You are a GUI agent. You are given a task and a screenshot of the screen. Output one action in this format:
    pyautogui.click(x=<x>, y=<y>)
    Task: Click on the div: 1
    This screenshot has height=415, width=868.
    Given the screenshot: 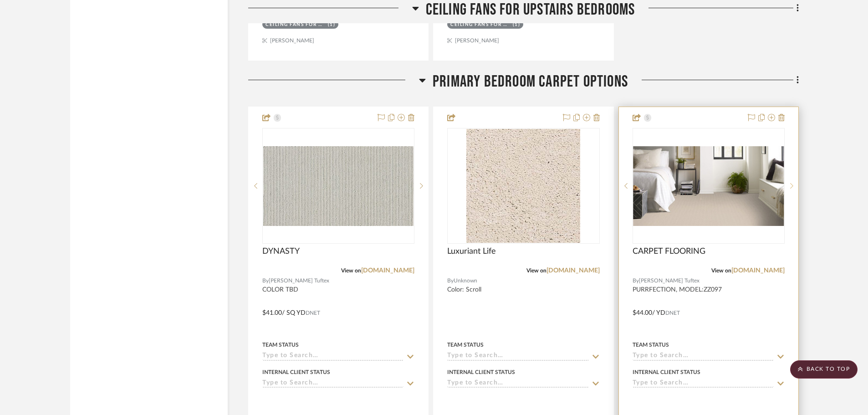 What is the action you would take?
    pyautogui.click(x=709, y=186)
    